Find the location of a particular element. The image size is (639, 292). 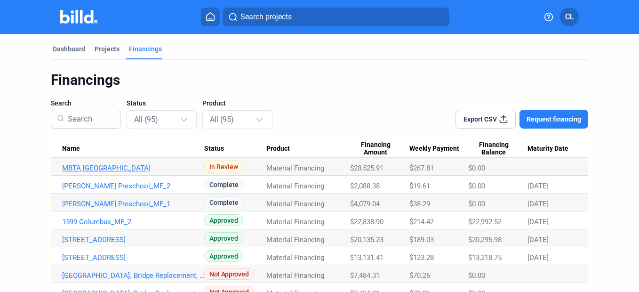

span: $38.29 is located at coordinates (420, 204).